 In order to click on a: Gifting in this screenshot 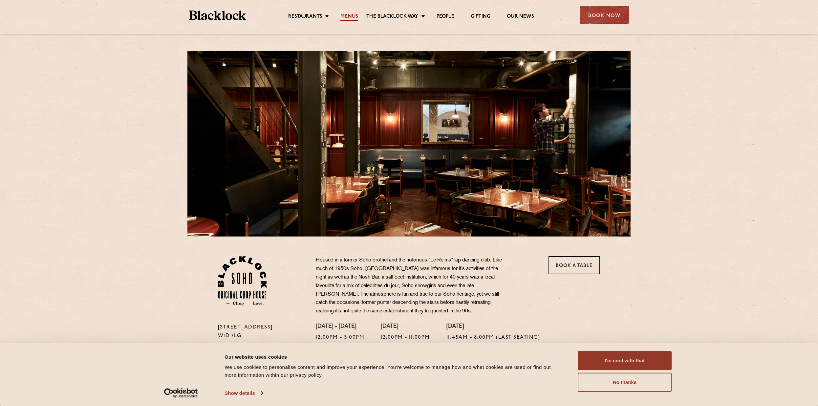, I will do `click(480, 17)`.